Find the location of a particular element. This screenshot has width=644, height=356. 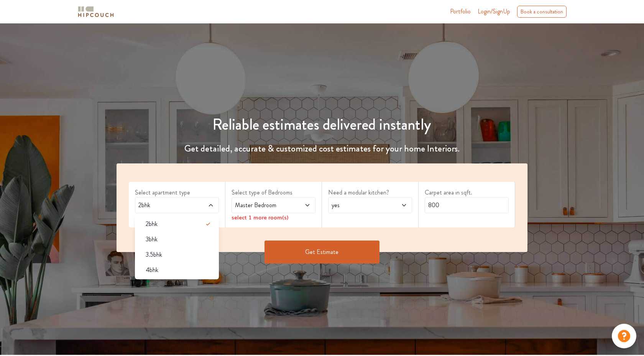

a: Portfolio is located at coordinates (460, 12).